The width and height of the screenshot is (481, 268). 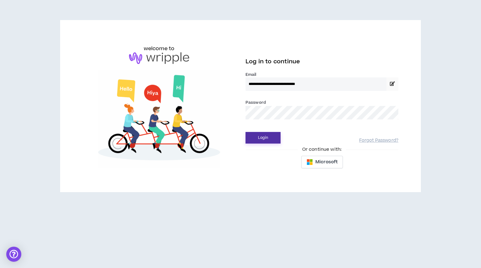 What do you see at coordinates (159, 119) in the screenshot?
I see `img: Welcome to Wripple` at bounding box center [159, 119].